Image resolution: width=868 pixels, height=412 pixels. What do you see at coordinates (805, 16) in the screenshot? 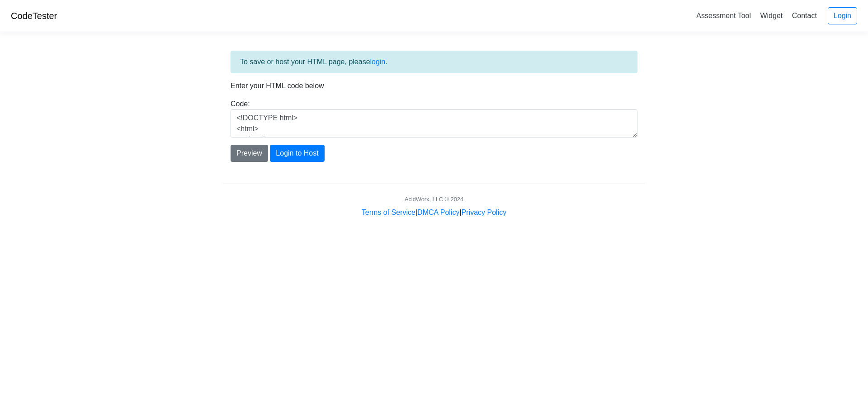
I see `a: Contact` at bounding box center [805, 16].